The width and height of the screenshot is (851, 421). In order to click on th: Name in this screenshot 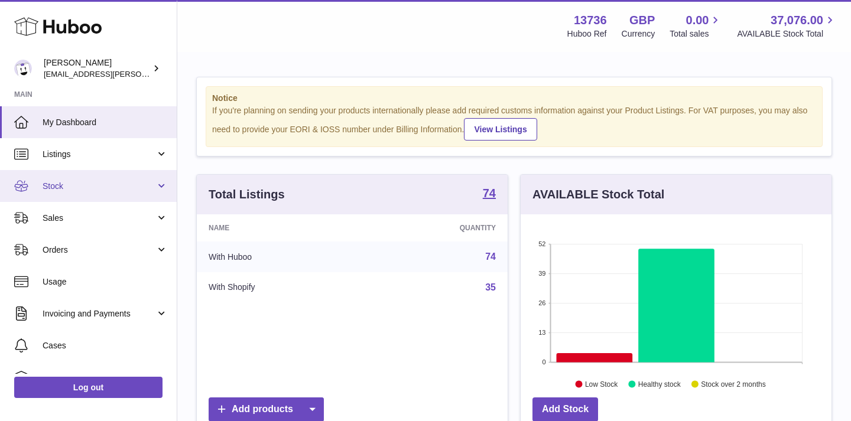, I will do `click(281, 228)`.